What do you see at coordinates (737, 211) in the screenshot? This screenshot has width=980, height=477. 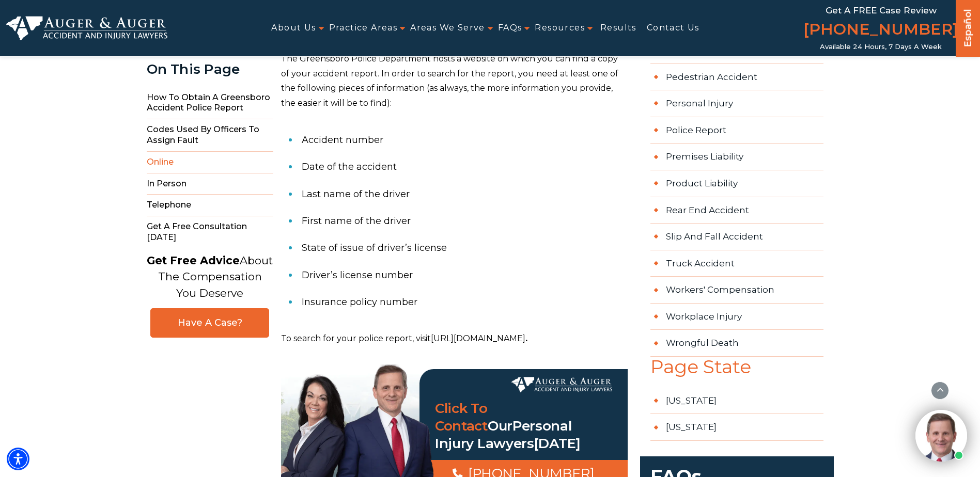 I see `a: Rear End Accident` at bounding box center [737, 211].